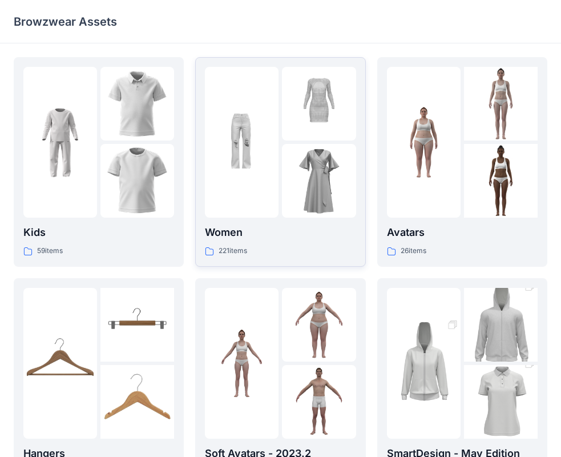  I want to click on a: folder 1folder 2folder 3Kids59items, so click(99, 162).